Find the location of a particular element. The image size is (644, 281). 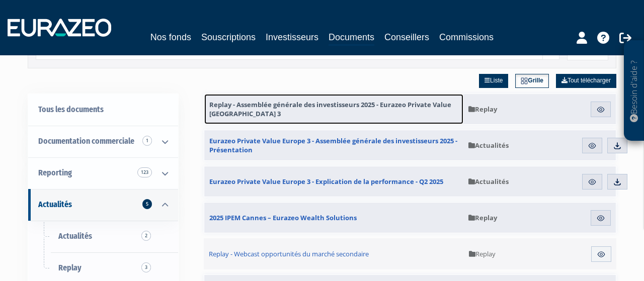

a: Commissions is located at coordinates (466, 37).